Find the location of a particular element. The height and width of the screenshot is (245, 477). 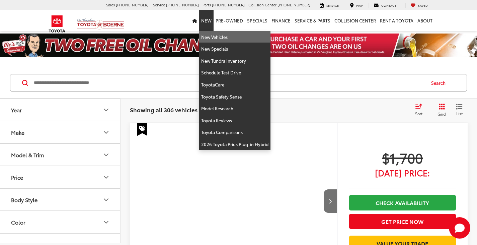

button: Grid View is located at coordinates (440, 110).